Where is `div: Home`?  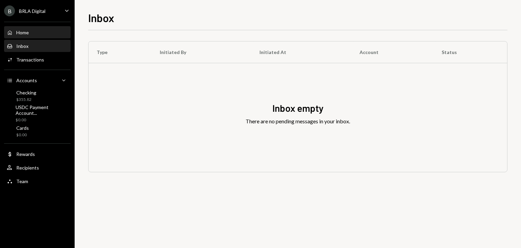 div: Home is located at coordinates (22, 32).